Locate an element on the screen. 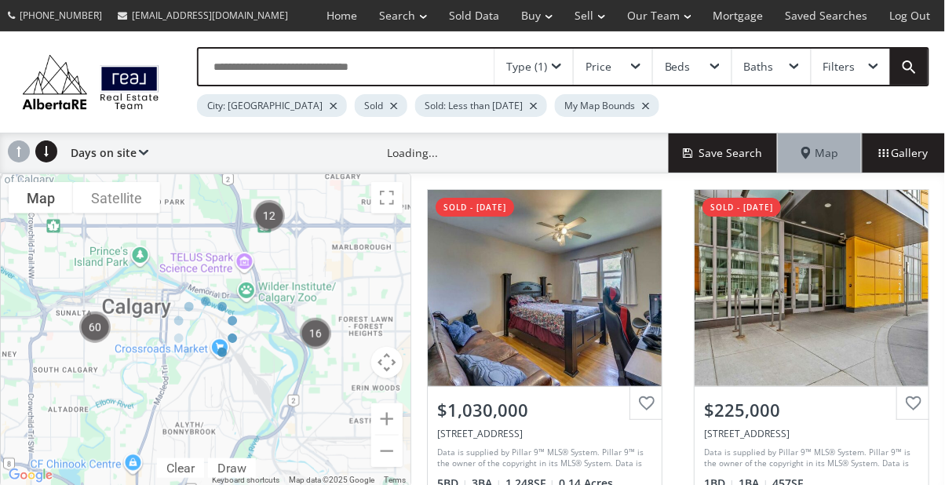 Image resolution: width=945 pixels, height=485 pixels. img: Logo is located at coordinates (90, 82).